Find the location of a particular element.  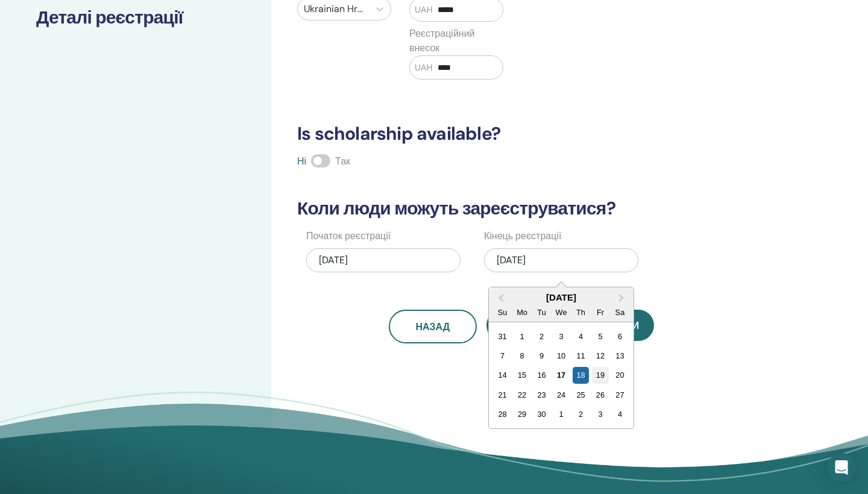

div: Choose Thursday, October 2nd, 2025 is located at coordinates (581, 414).